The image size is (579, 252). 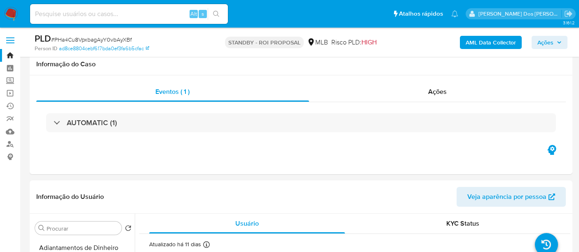 What do you see at coordinates (317, 42) in the screenshot?
I see `div: MLB` at bounding box center [317, 42].